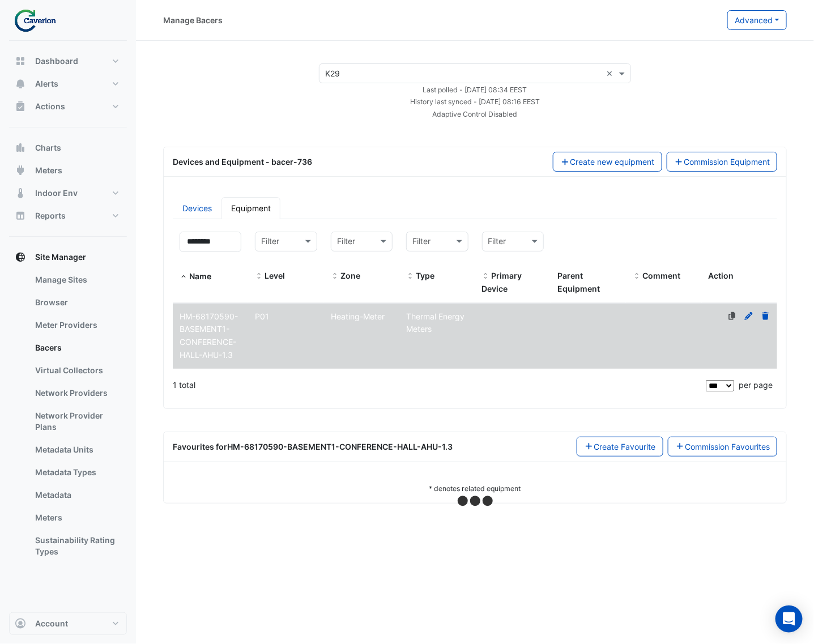 This screenshot has height=644, width=814. Describe the element at coordinates (208, 336) in the screenshot. I see `span: HM-68170590-BASEMENT1-CONFERENCE-HALL-AHU-1.3` at that location.